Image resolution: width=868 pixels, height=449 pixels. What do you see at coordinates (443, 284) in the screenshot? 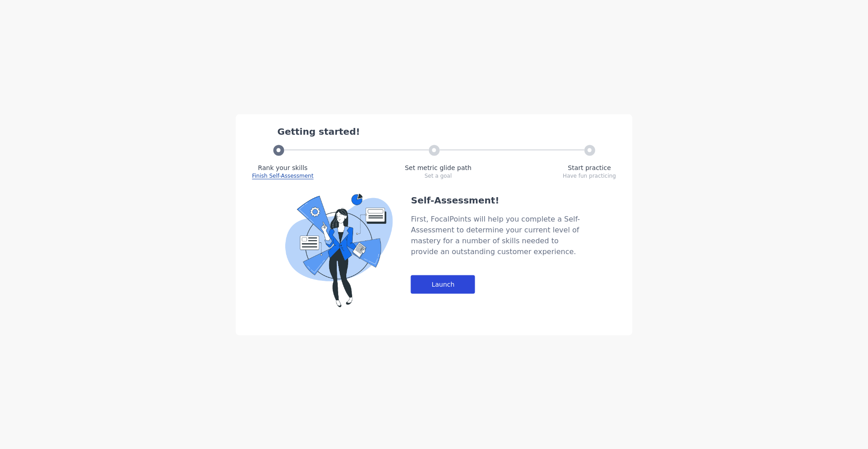
I see `div: Launch` at bounding box center [443, 284].